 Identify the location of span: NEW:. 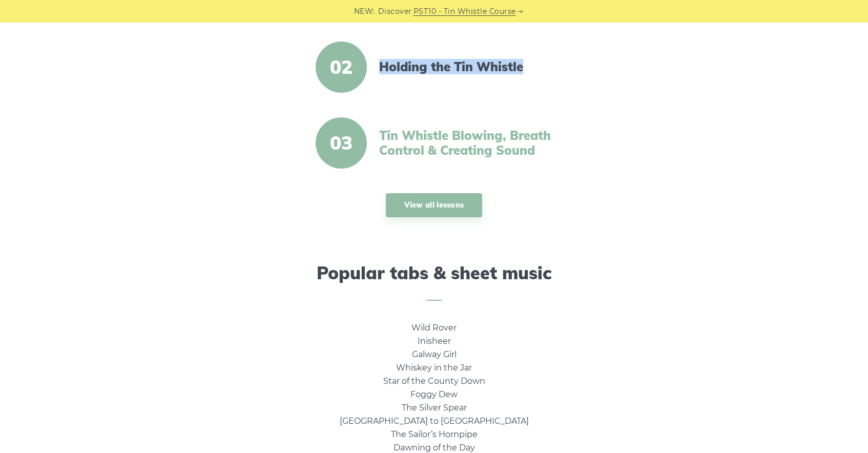
(364, 11).